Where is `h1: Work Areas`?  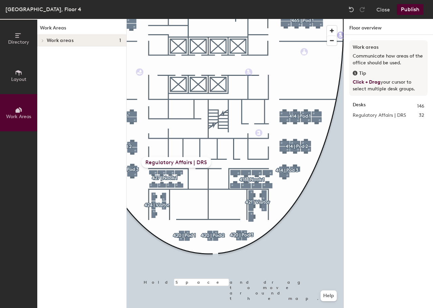 h1: Work Areas is located at coordinates (82, 29).